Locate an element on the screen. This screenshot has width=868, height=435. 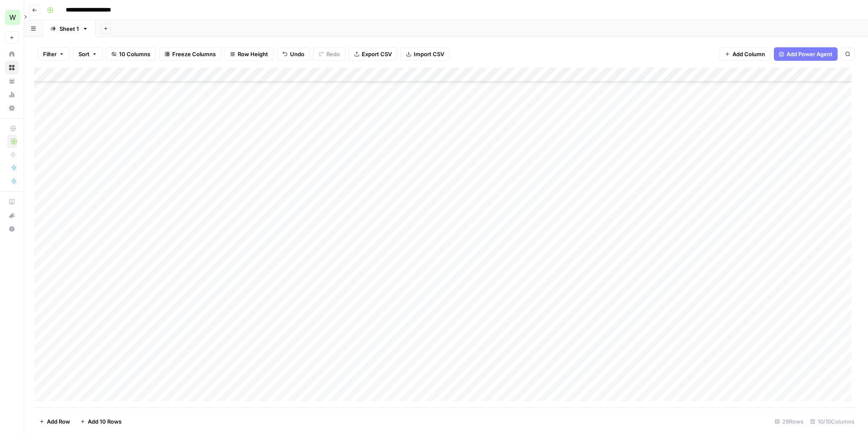
button: Filter is located at coordinates (54, 54).